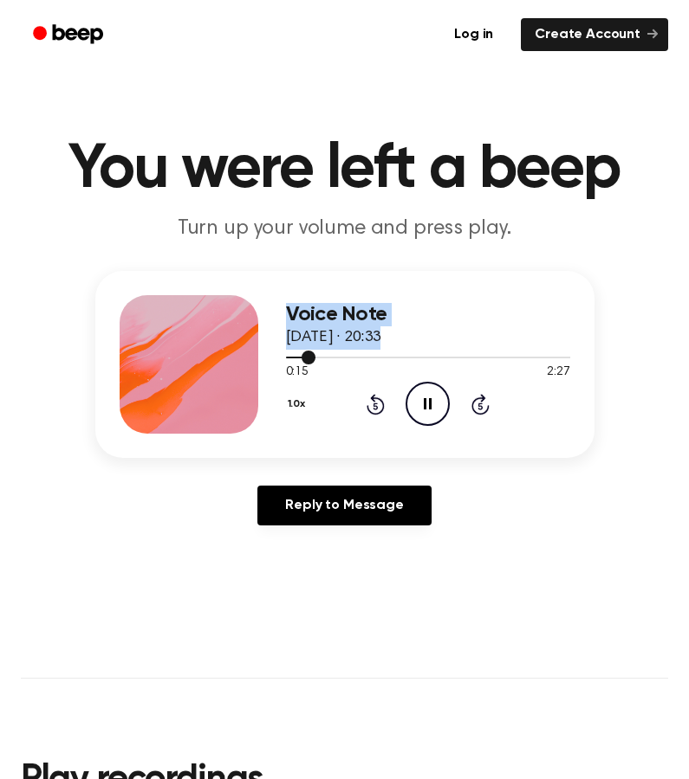 The image size is (689, 779). What do you see at coordinates (299, 404) in the screenshot?
I see `button: 1.0x` at bounding box center [299, 404].